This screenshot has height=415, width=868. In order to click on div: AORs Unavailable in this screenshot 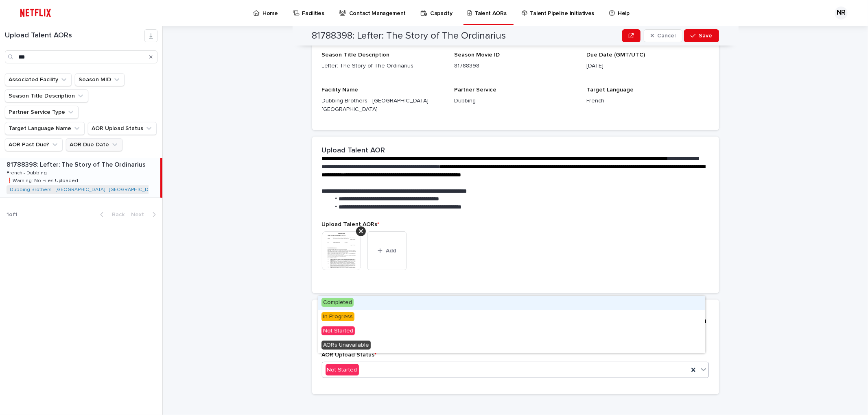, I will do `click(512, 346)`.